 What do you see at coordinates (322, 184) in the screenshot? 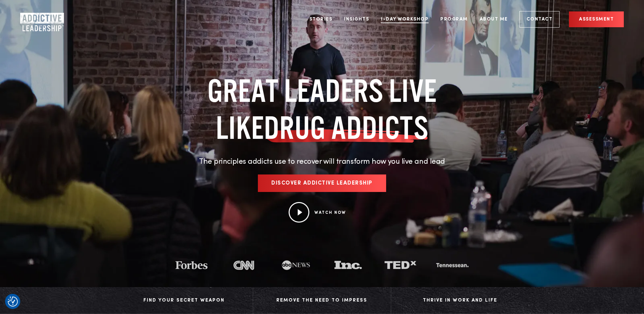
I see `a: Discover Addictive Leadership` at bounding box center [322, 184].